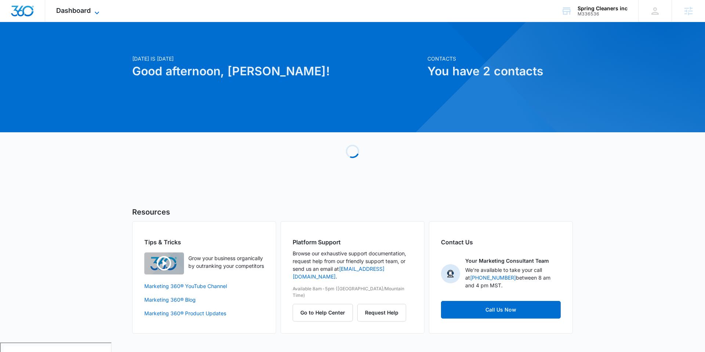  Describe the element at coordinates (507, 260) in the screenshot. I see `p: Your Marketing Consultant Team` at that location.